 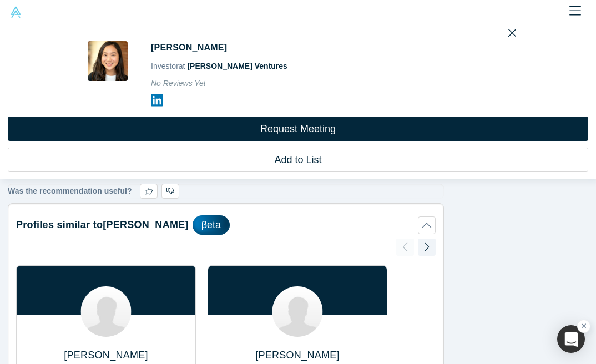 What do you see at coordinates (178, 83) in the screenshot?
I see `span: No Reviews Yet` at bounding box center [178, 83].